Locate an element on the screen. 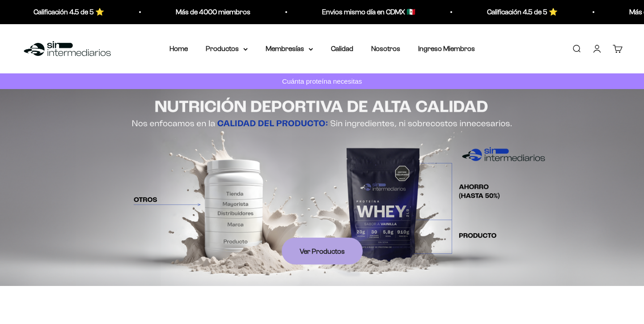  a: Envios mismo día en CDMX 🇲🇽 is located at coordinates (363, 12).